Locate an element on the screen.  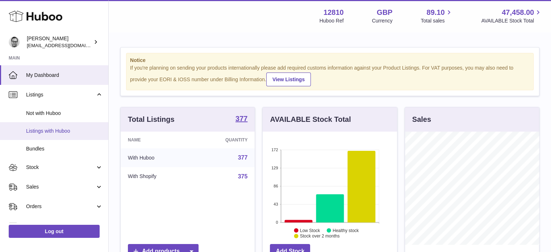
div: If you're planning on sending your products internationally please add required customs informati... is located at coordinates (330, 75).